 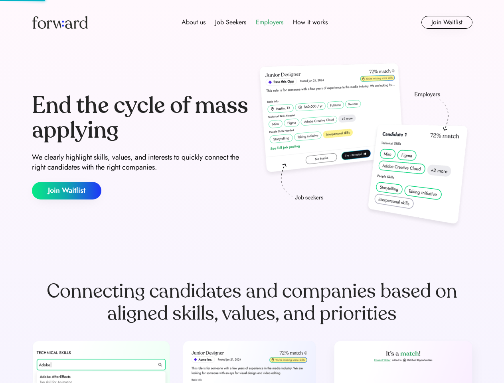 I want to click on img: Forward logo, so click(x=60, y=22).